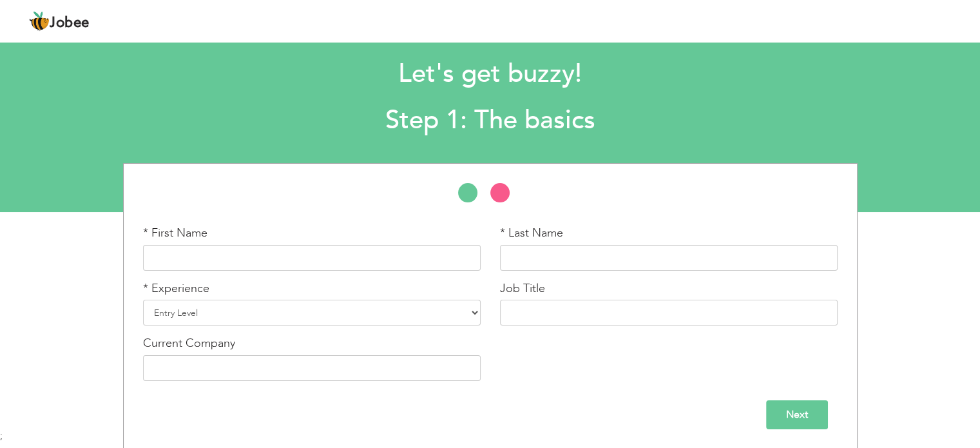 This screenshot has height=448, width=980. What do you see at coordinates (175, 233) in the screenshot?
I see `label: * First Name` at bounding box center [175, 233].